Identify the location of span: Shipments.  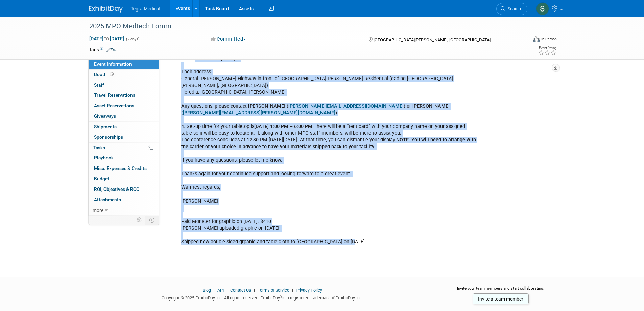
(105, 126).